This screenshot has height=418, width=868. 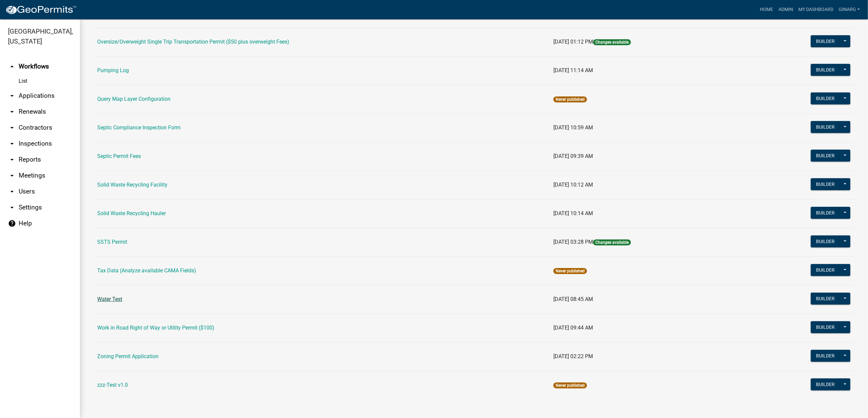 I want to click on a: Solid Waste Recycling Hauler, so click(x=132, y=213).